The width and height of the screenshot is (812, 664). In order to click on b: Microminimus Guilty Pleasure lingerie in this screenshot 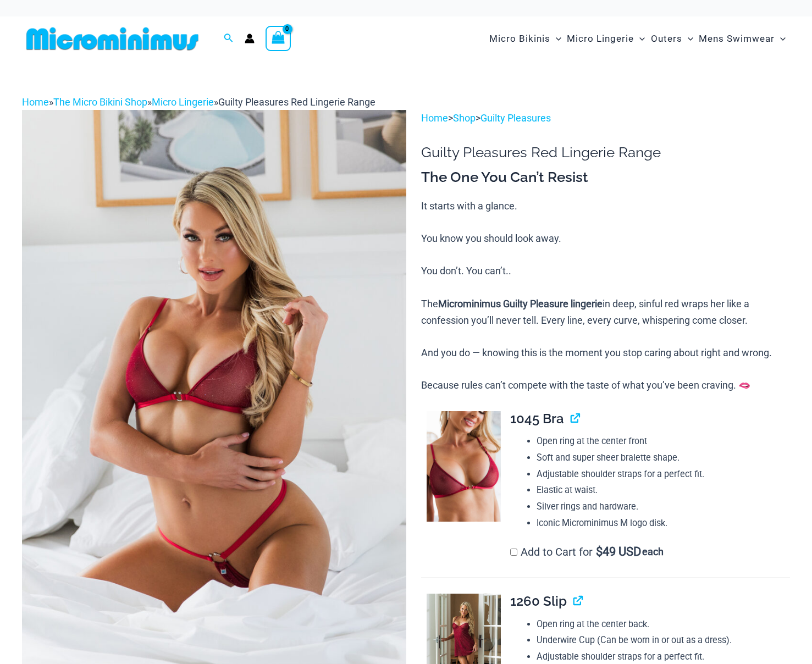, I will do `click(521, 304)`.